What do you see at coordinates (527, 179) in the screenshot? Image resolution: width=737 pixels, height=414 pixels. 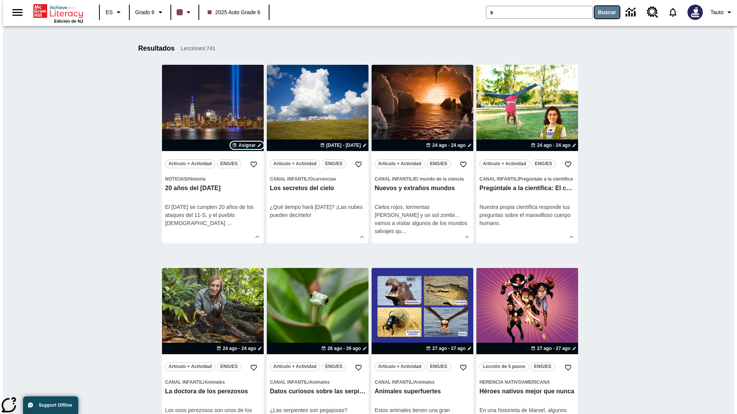 I see `span: Tema: Canal Infantil/Pregúntale a la científica` at bounding box center [527, 179].